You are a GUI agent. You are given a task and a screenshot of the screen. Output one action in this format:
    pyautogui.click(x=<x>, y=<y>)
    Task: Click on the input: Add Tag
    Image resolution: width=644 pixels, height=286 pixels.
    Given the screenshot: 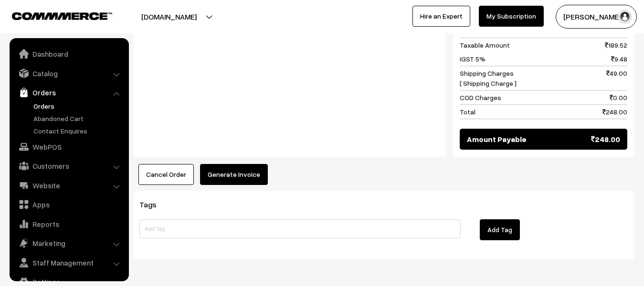 What is the action you would take?
    pyautogui.click(x=300, y=229)
    